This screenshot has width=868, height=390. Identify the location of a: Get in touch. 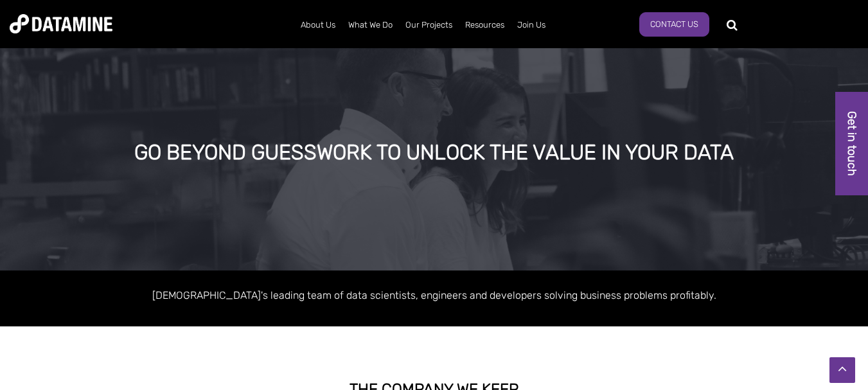
(851, 143).